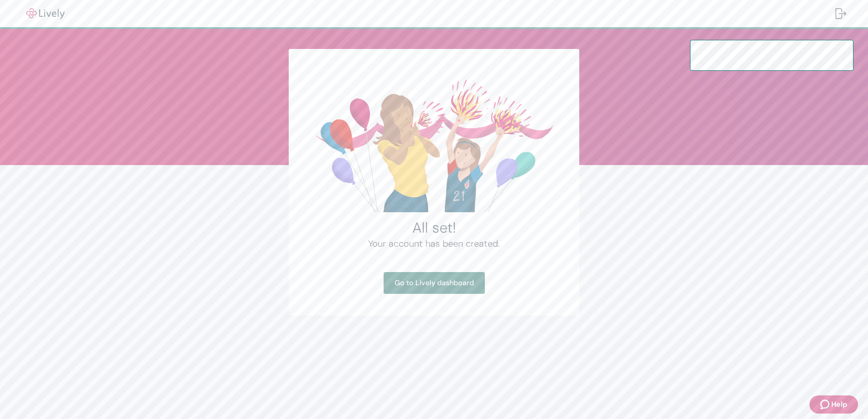 This screenshot has width=868, height=419. Describe the element at coordinates (839, 405) in the screenshot. I see `span: Help` at that location.